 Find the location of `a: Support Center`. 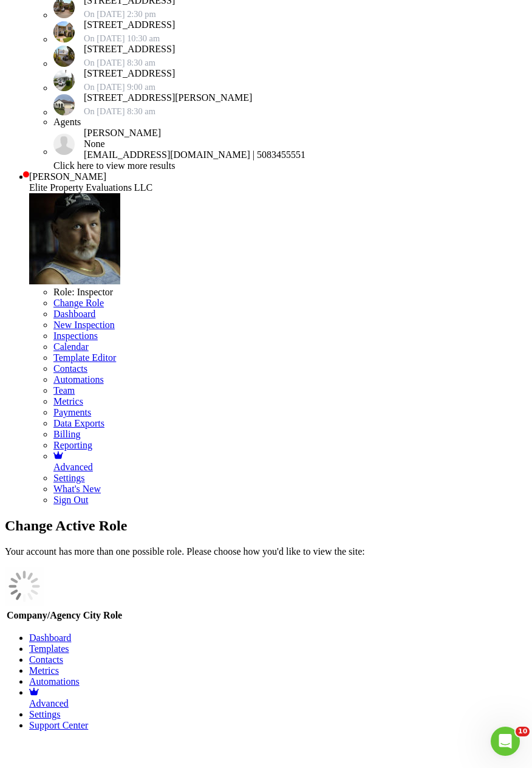

a: Support Center is located at coordinates (278, 725).